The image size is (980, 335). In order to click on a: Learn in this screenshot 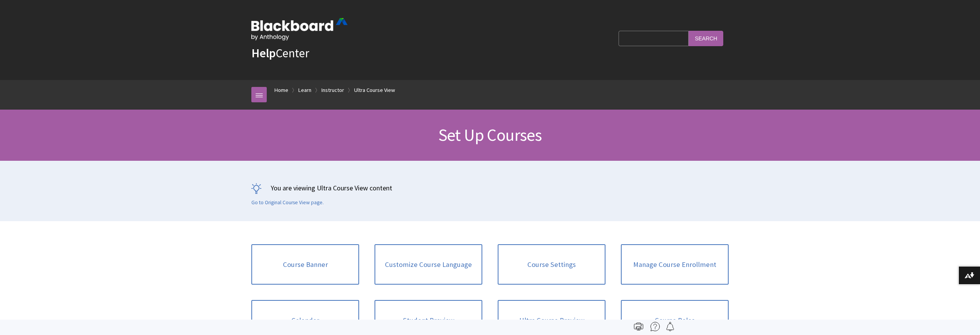, I will do `click(305, 90)`.